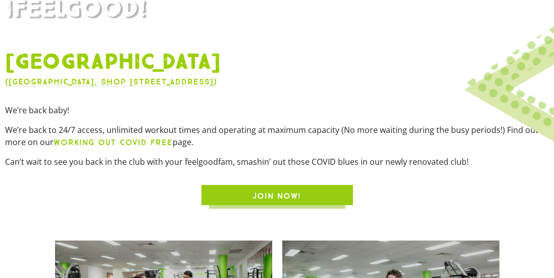 This screenshot has width=554, height=278. Describe the element at coordinates (277, 161) in the screenshot. I see `p: Can’t wait to see you back in the club with your feelgoodfam, smashin’ out those COVID blues in o...` at that location.